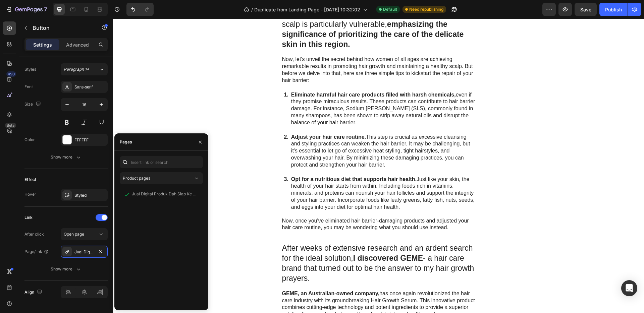 The width and height of the screenshot is (644, 313). What do you see at coordinates (37, 252) in the screenshot?
I see `div: Page/link` at bounding box center [37, 252].